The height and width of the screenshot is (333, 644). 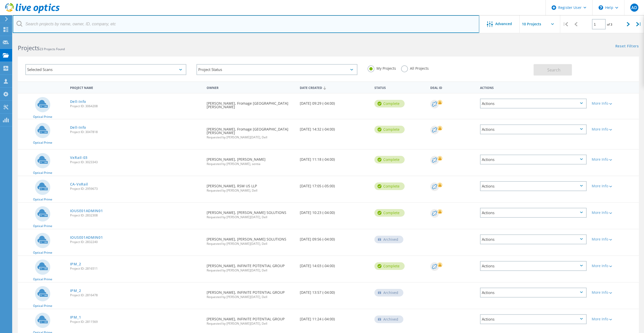 What do you see at coordinates (136, 162) in the screenshot?
I see `span: Project ID: 3023343` at bounding box center [136, 162].